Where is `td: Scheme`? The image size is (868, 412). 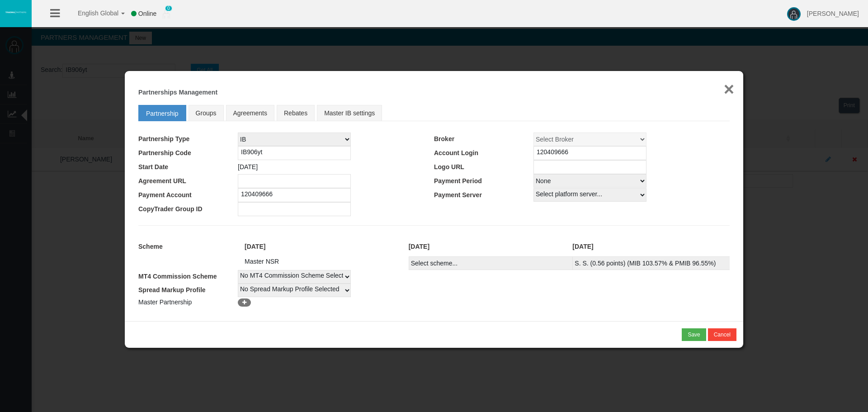 td: Scheme is located at coordinates (188, 246).